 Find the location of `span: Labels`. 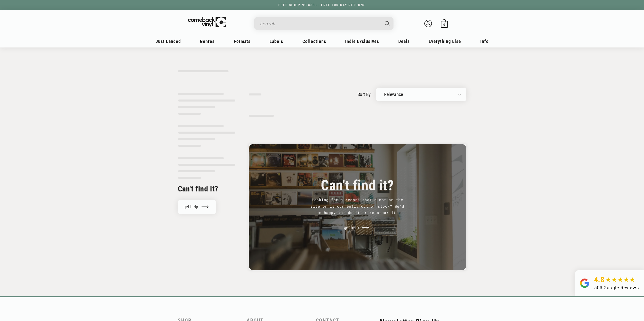

span: Labels is located at coordinates (276, 41).